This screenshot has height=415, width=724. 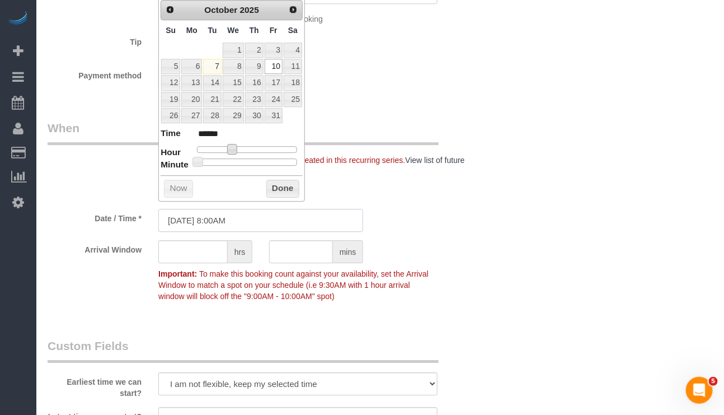 I want to click on a: 25, so click(x=293, y=99).